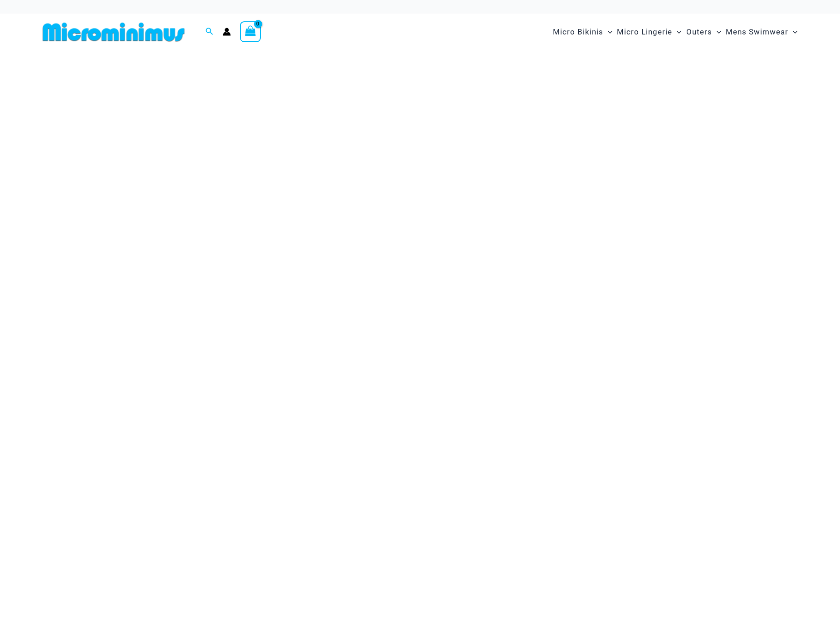 This screenshot has width=840, height=629. I want to click on a: Micro BikinisMenu ToggleMenu Toggle, so click(583, 32).